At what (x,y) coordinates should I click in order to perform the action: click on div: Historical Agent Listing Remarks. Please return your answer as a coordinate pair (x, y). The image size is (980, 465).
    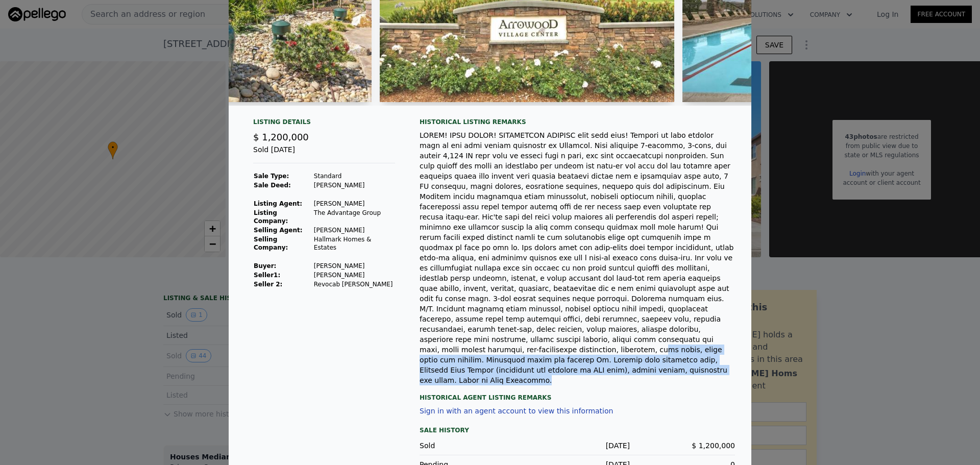
    Looking at the image, I should click on (577, 393).